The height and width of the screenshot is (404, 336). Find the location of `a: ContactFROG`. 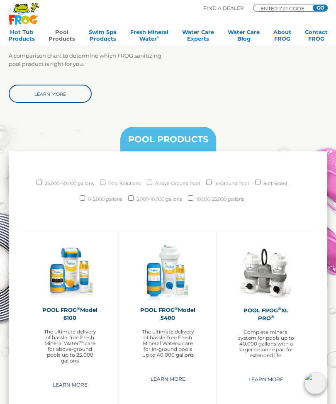

a: ContactFROG is located at coordinates (316, 37).